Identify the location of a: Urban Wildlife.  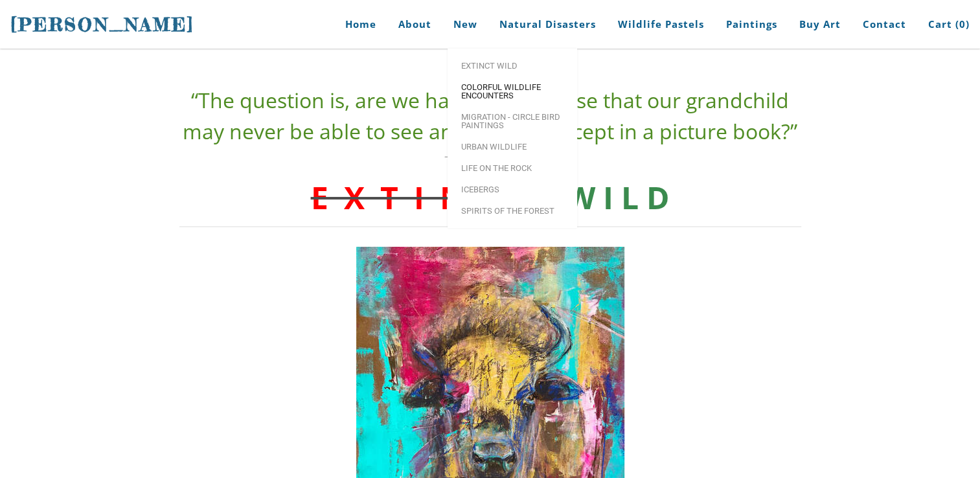
(513, 146).